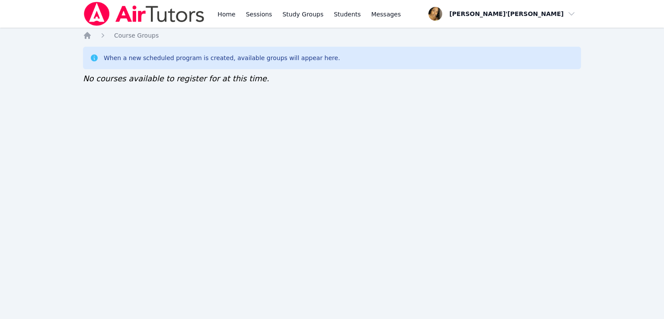  I want to click on span: No courses available to register for at this time., so click(176, 78).